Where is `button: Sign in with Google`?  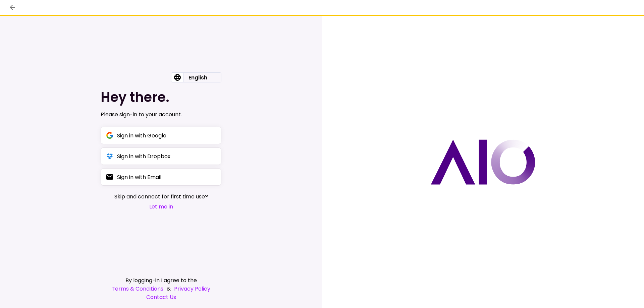 button: Sign in with Google is located at coordinates (161, 135).